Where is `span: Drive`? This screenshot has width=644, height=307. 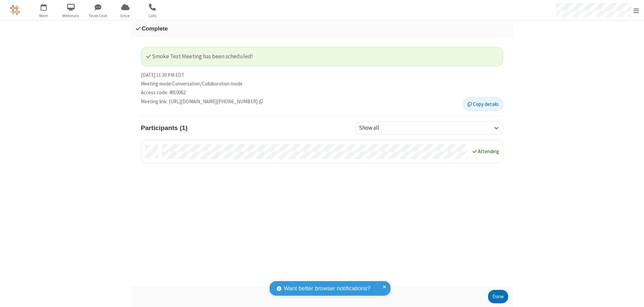 span: Drive is located at coordinates (125, 16).